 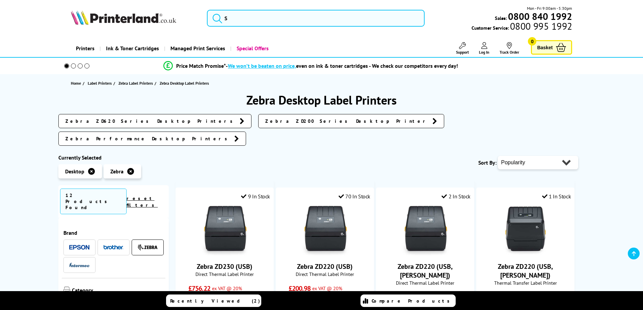 I want to click on span: Zebra Performance Desktop Printers, so click(x=148, y=139).